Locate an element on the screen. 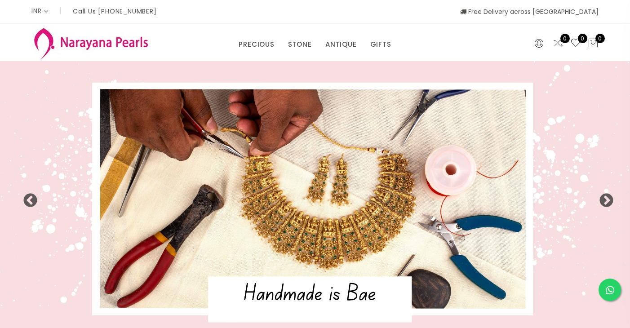  button: 0 is located at coordinates (593, 44).